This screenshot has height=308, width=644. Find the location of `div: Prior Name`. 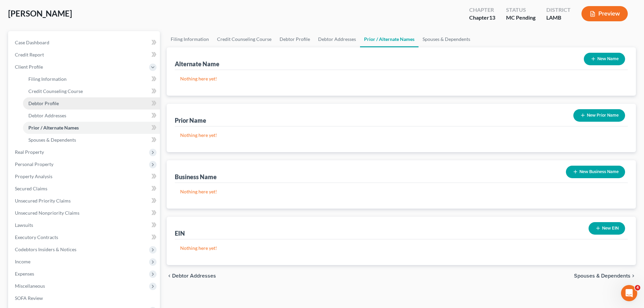

div: Prior Name is located at coordinates (190, 121).